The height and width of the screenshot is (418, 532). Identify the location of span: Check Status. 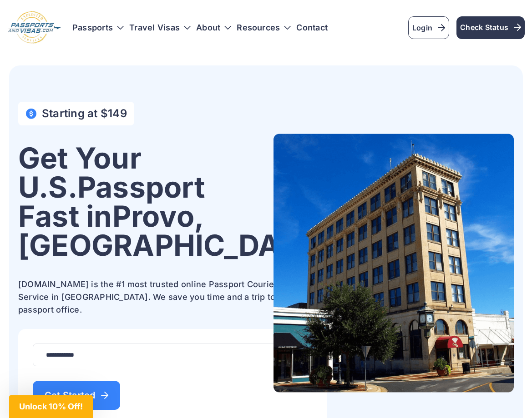
(490, 27).